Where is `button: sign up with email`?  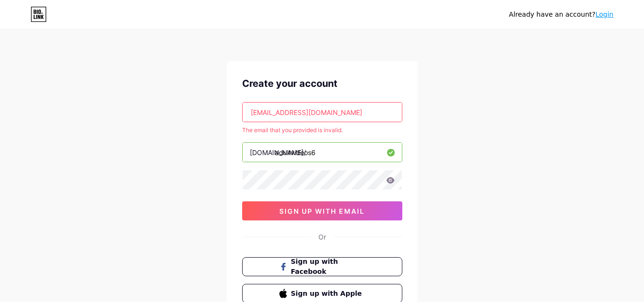 button: sign up with email is located at coordinates (322, 211).